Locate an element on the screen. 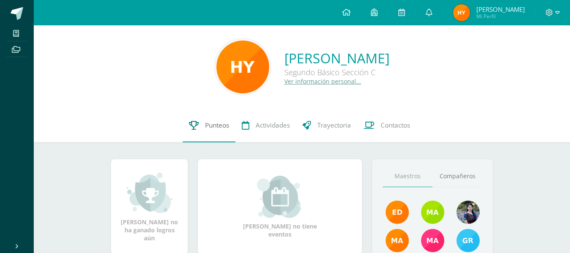  img: event_small.png is located at coordinates (280, 197).